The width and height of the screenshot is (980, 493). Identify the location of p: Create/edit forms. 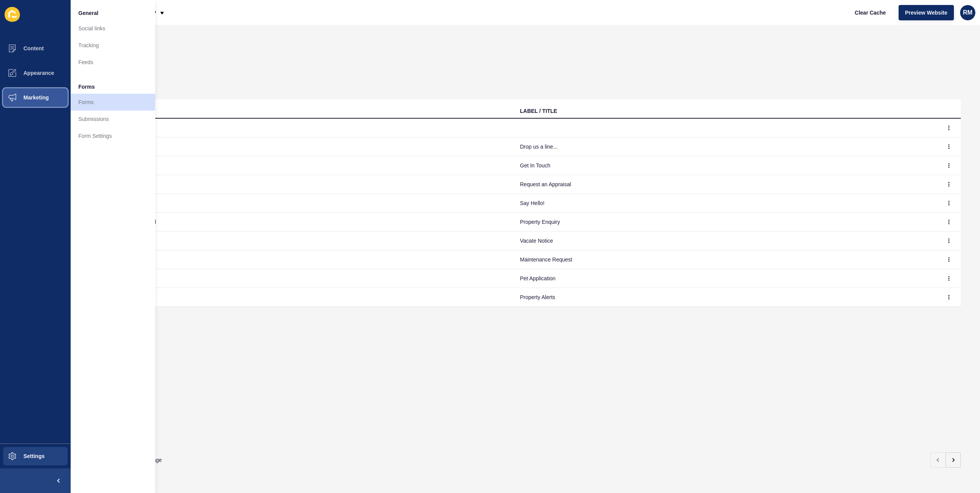
(525, 63).